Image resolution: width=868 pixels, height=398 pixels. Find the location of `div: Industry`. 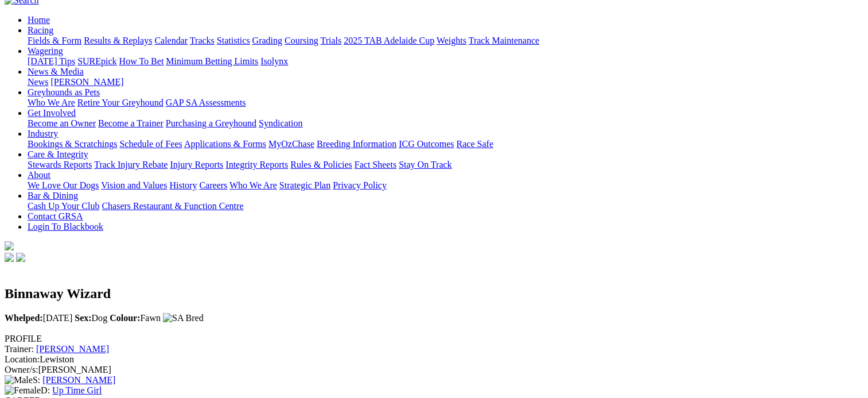

div: Industry is located at coordinates (445, 144).